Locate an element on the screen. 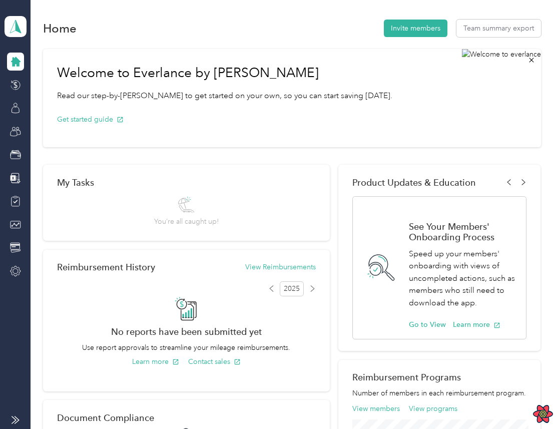 Image resolution: width=558 pixels, height=429 pixels. h1: Home is located at coordinates (60, 28).